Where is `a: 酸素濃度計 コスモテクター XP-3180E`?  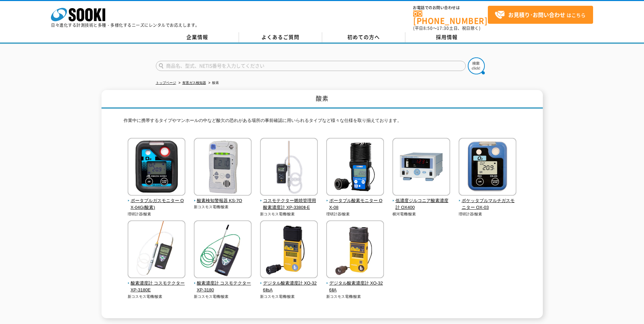
a: 酸素濃度計 コスモテクター XP-3180E is located at coordinates (157, 284).